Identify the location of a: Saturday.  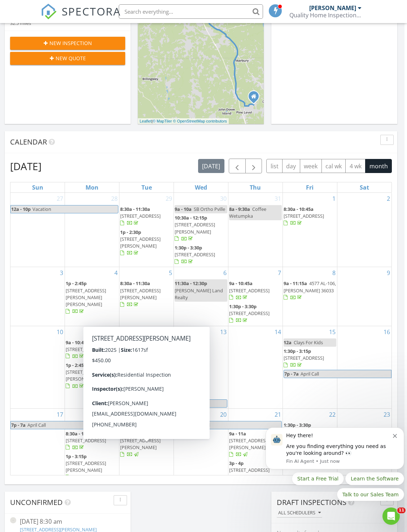
(364, 187).